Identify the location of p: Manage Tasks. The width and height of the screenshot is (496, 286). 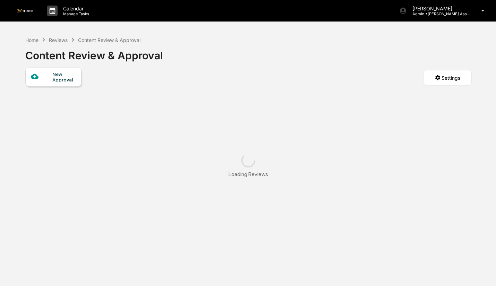
(75, 14).